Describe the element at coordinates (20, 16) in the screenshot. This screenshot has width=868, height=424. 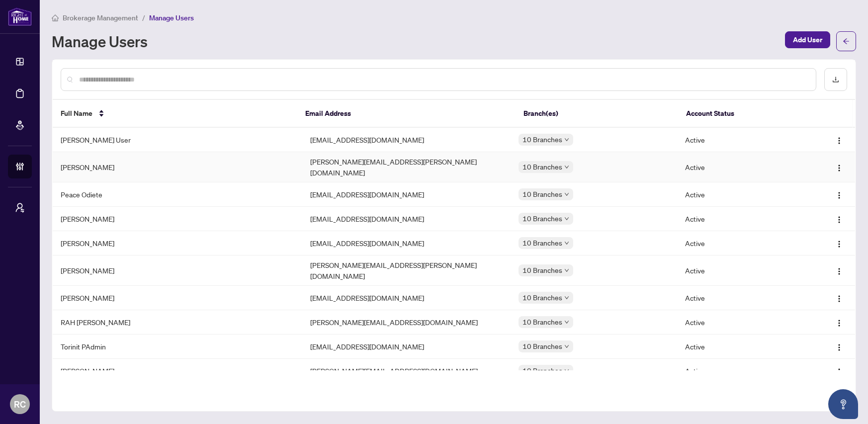
I see `img: logo` at that location.